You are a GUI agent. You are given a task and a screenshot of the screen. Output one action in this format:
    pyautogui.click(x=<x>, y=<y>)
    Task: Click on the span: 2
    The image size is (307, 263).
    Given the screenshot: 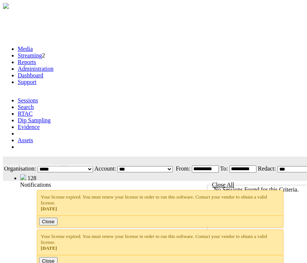 What is the action you would take?
    pyautogui.click(x=44, y=55)
    